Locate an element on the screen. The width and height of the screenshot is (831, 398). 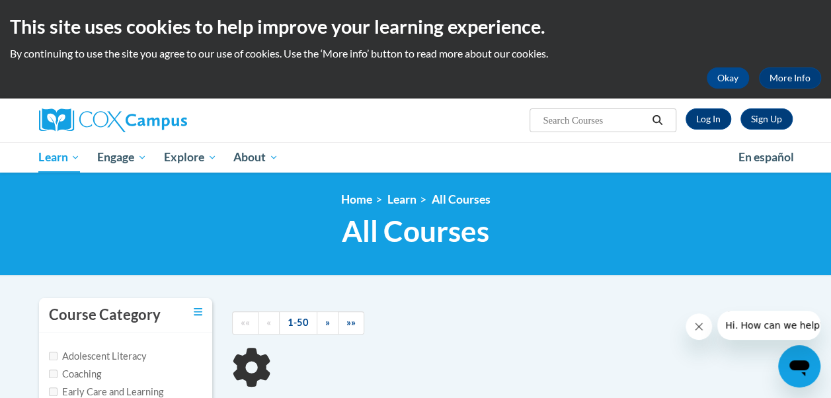
span: Hi. How can we help? is located at coordinates (57, 15).